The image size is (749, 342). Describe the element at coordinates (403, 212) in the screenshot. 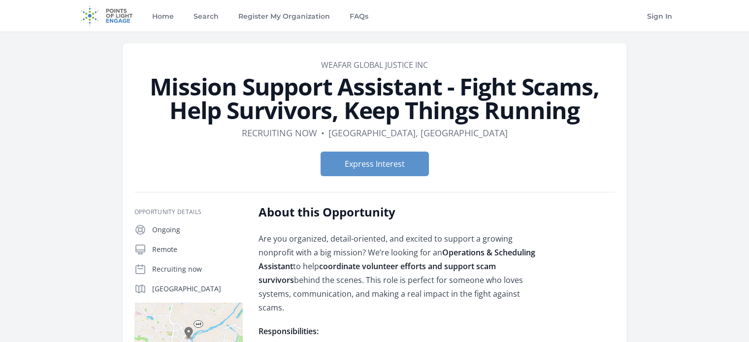

I see `h2: About this Opportunity` at that location.